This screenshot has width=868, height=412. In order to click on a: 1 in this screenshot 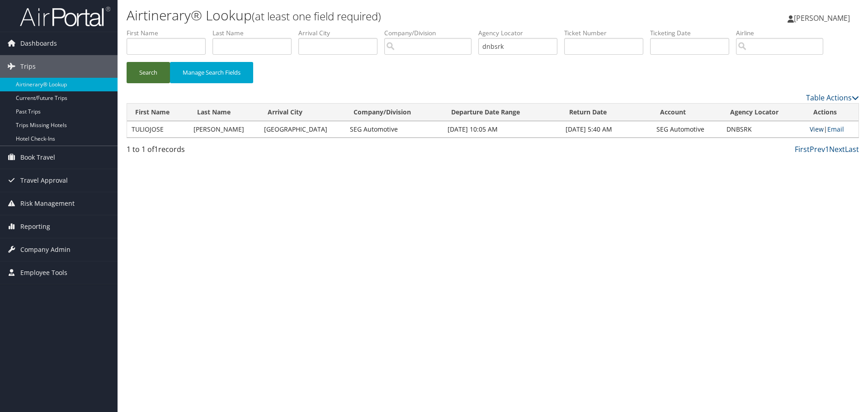, I will do `click(827, 149)`.